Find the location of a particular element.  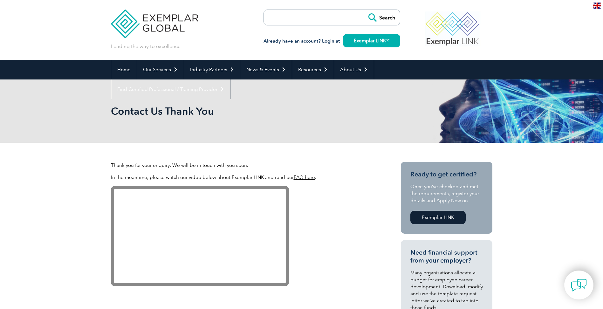

p: Thank you for your enquiry. We will be in touch with you soon. is located at coordinates (245, 165).